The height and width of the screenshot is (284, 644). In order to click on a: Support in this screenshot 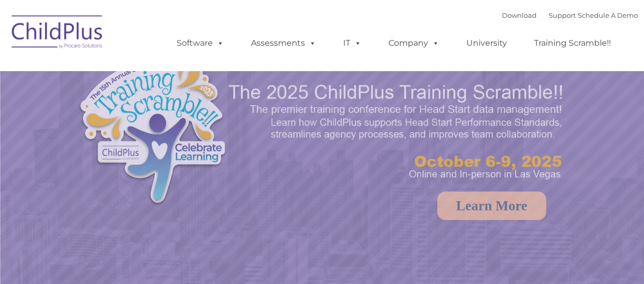, I will do `click(562, 16)`.